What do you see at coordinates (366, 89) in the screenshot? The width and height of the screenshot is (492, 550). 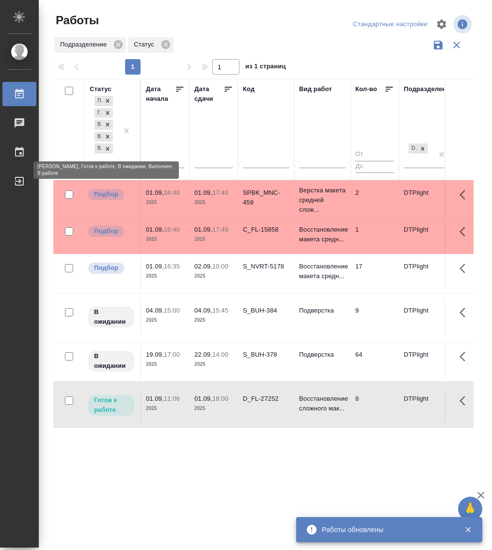 I see `div: Кол-во` at bounding box center [366, 89].